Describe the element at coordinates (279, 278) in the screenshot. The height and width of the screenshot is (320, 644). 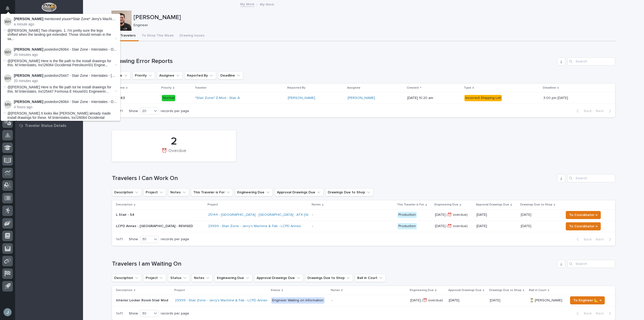
I see `button: Approval Drawings Due` at that location.